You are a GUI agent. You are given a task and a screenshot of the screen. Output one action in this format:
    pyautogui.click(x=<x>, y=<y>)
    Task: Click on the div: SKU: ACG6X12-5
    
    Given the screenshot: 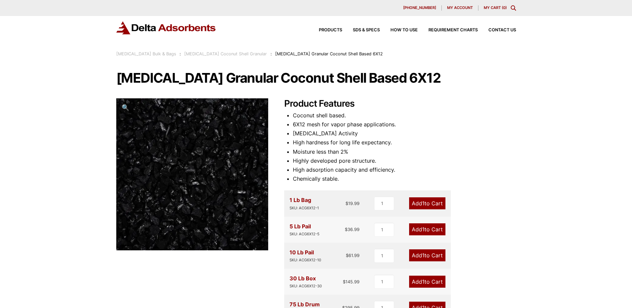 What is the action you would take?
    pyautogui.click(x=304, y=234)
    